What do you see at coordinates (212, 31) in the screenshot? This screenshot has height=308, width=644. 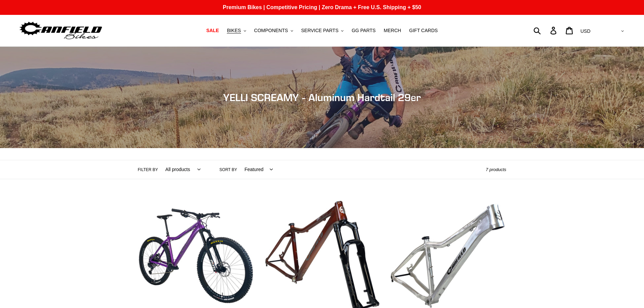 I see `a: SALE` at bounding box center [212, 31].